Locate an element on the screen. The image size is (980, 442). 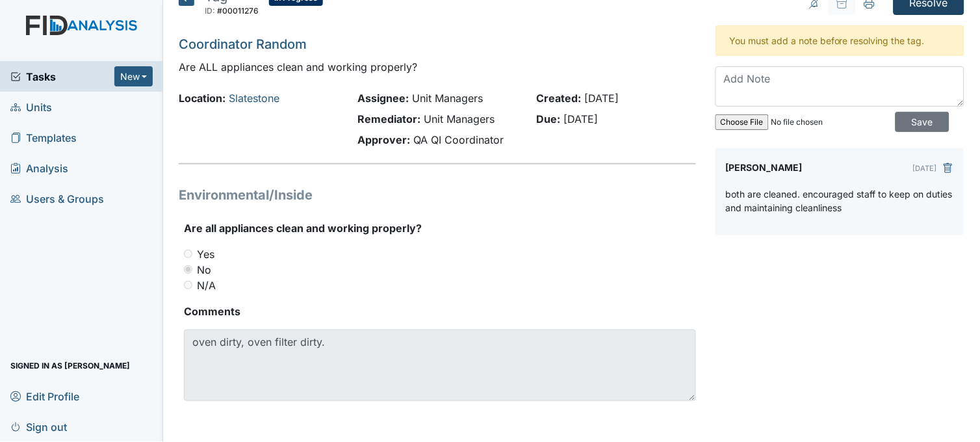
strong: Comments is located at coordinates (440, 312).